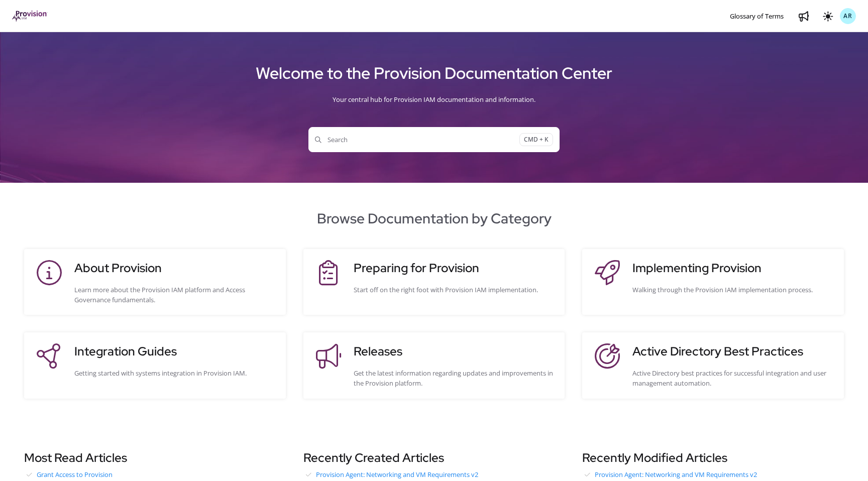 The image size is (868, 481). Describe the element at coordinates (756, 16) in the screenshot. I see `span: Glossary of Terms` at that location.